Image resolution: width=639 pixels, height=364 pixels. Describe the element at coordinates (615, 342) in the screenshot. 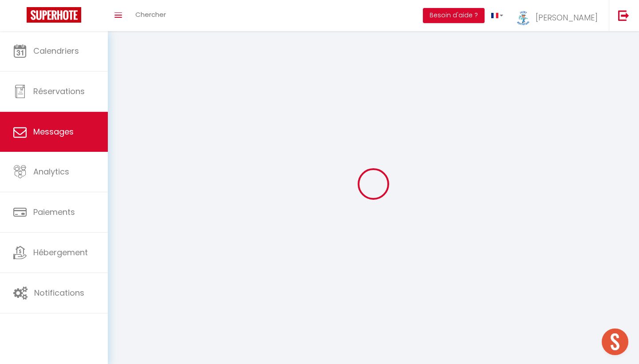

I see `div: Ouvrir le chat` at that location.